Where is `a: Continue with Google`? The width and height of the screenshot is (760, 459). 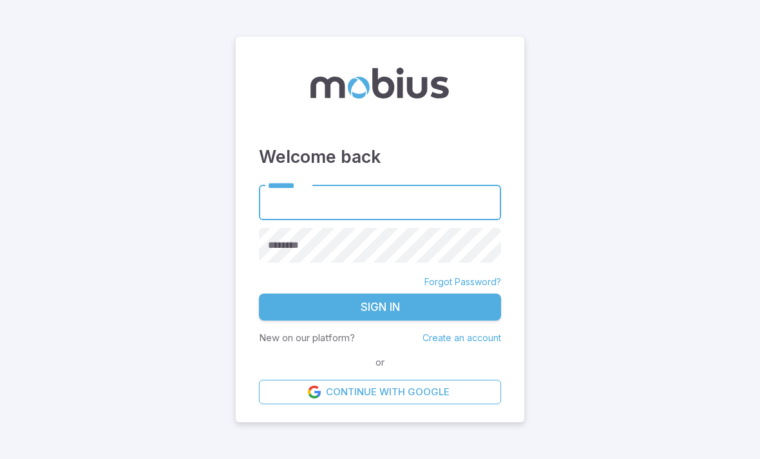 a: Continue with Google is located at coordinates (380, 392).